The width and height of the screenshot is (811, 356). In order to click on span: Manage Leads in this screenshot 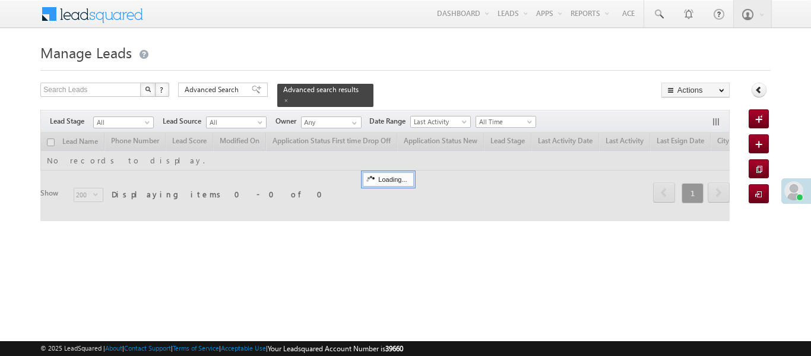, I will do `click(86, 52)`.